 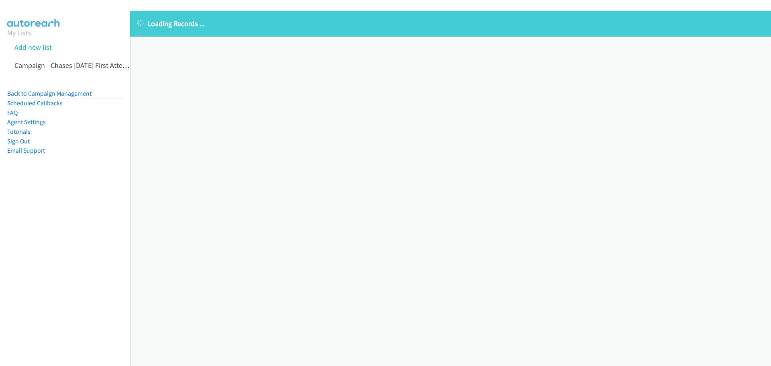 I want to click on a: Tutorials, so click(x=19, y=131).